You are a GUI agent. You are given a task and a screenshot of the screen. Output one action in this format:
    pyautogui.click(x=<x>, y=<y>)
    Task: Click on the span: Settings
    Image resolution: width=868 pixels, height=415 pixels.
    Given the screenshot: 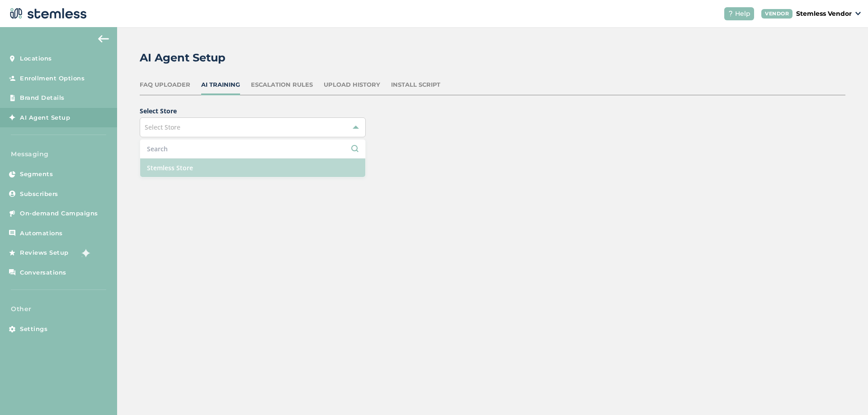 What is the action you would take?
    pyautogui.click(x=33, y=329)
    